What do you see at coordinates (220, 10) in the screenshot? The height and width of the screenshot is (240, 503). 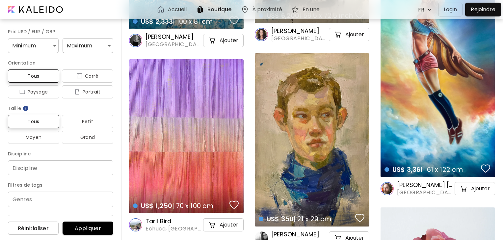 I see `h6: Boutique` at bounding box center [220, 10].